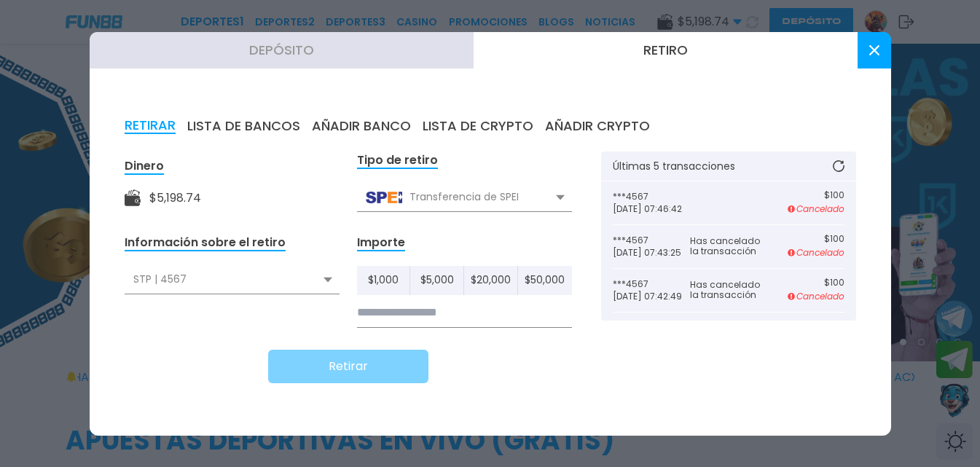 Image resolution: width=980 pixels, height=467 pixels. I want to click on button: AÑADIR CRYPTO, so click(597, 126).